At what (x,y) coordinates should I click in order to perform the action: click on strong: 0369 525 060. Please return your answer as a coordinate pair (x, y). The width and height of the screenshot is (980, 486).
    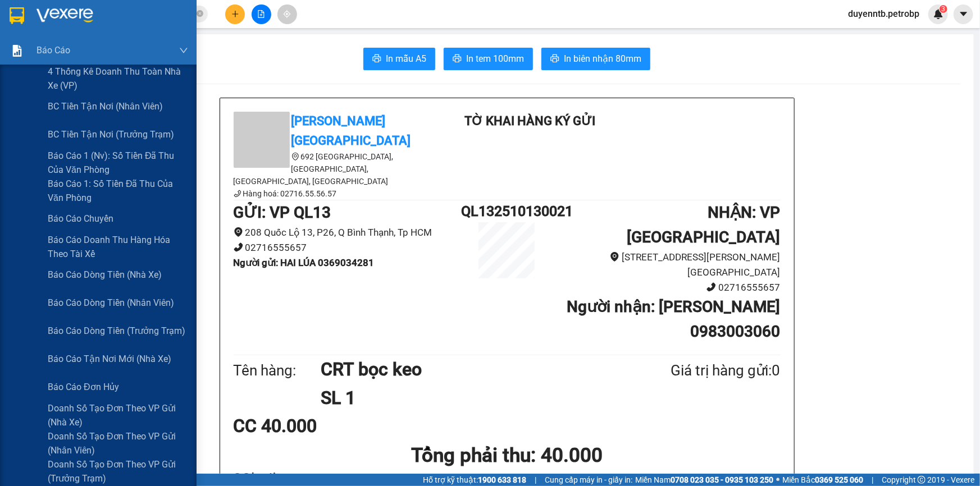
    Looking at the image, I should click on (839, 480).